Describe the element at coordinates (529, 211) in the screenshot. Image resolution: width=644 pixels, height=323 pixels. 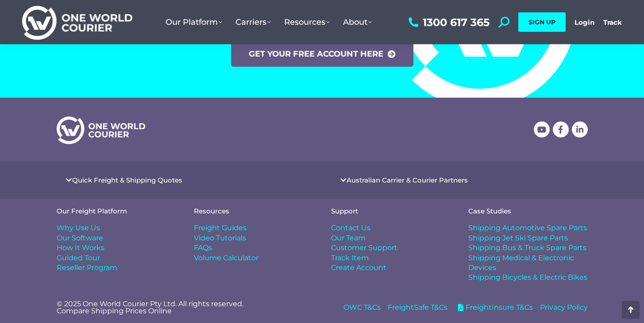
I see `h4: Case Studies` at that location.